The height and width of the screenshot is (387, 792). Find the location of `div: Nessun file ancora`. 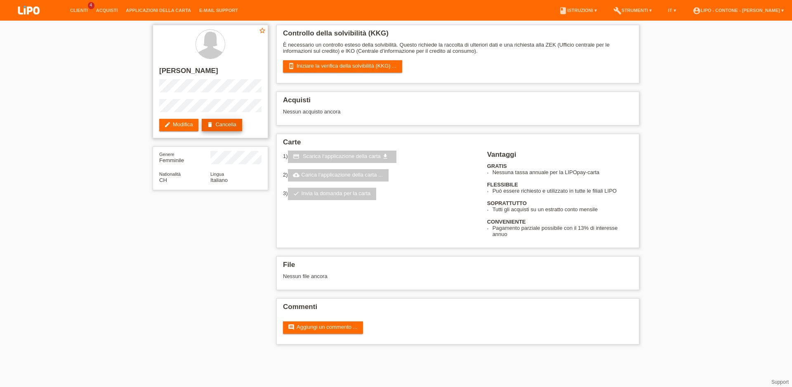

div: Nessun file ancora is located at coordinates (409, 276).